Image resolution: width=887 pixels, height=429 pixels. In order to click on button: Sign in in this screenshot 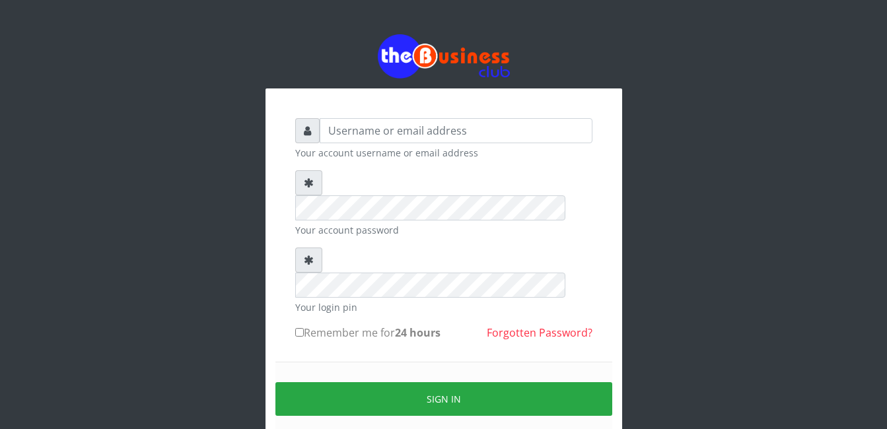, I will do `click(444, 399)`.